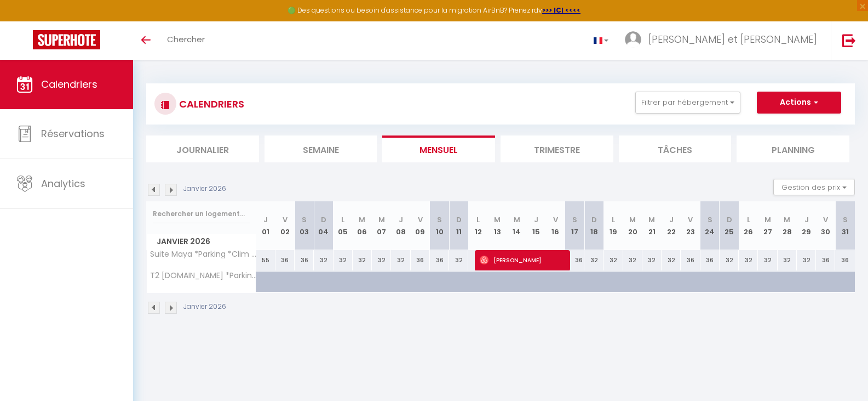 Image resolution: width=868 pixels, height=401 pixels. Describe the element at coordinates (73, 133) in the screenshot. I see `span: Réservations` at that location.